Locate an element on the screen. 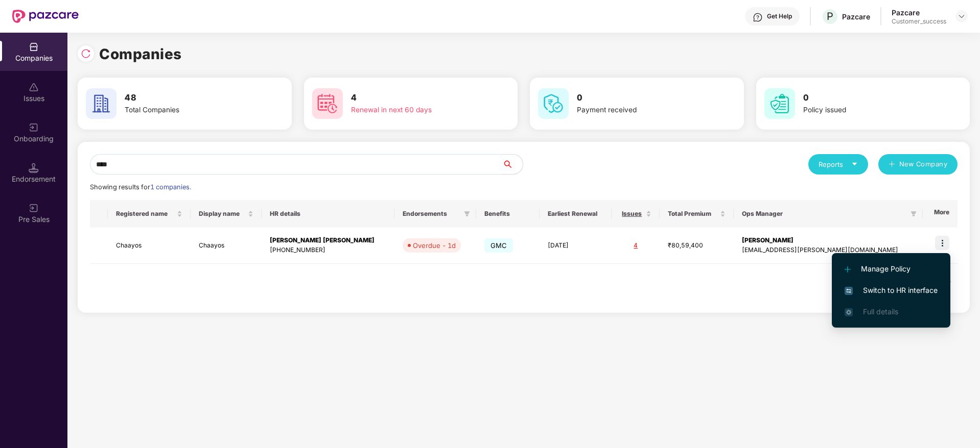 Image resolution: width=980 pixels, height=448 pixels. button: search is located at coordinates (513, 164).